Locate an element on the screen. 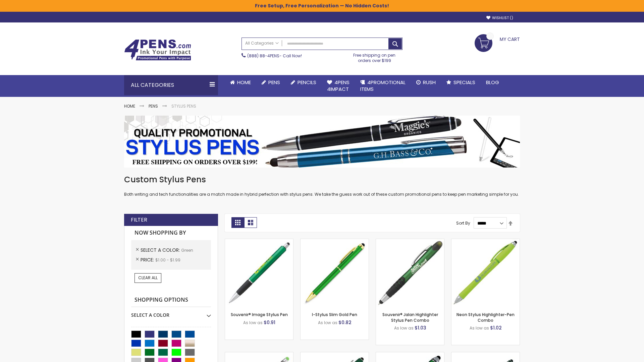  img: Neon Stylus Highlighter-Pen Combo-Green is located at coordinates (485, 273).